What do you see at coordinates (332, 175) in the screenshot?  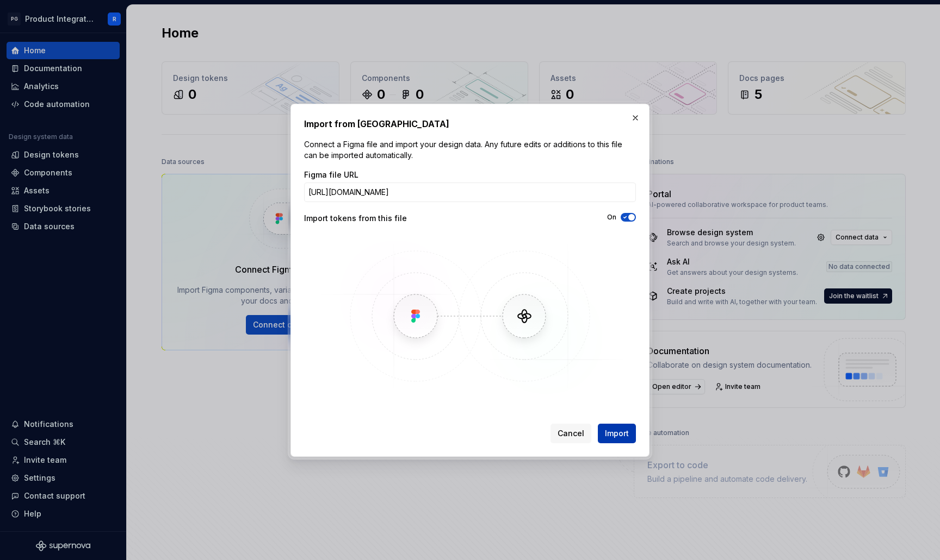 I see `label: Figma file URL` at bounding box center [332, 175].